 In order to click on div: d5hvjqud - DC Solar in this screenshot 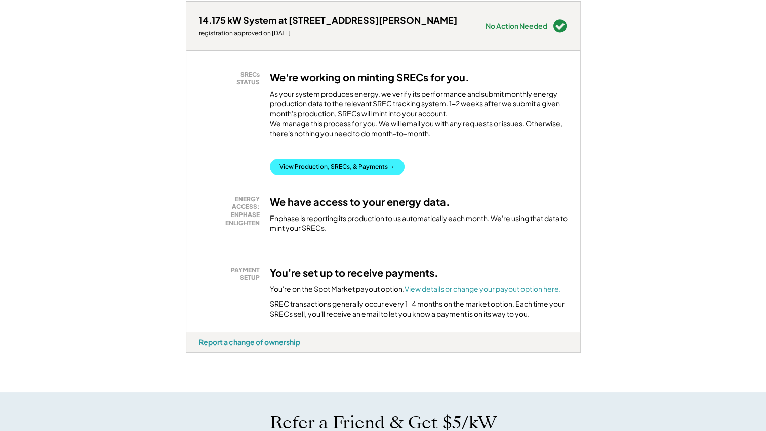, I will do `click(199, 355)`.